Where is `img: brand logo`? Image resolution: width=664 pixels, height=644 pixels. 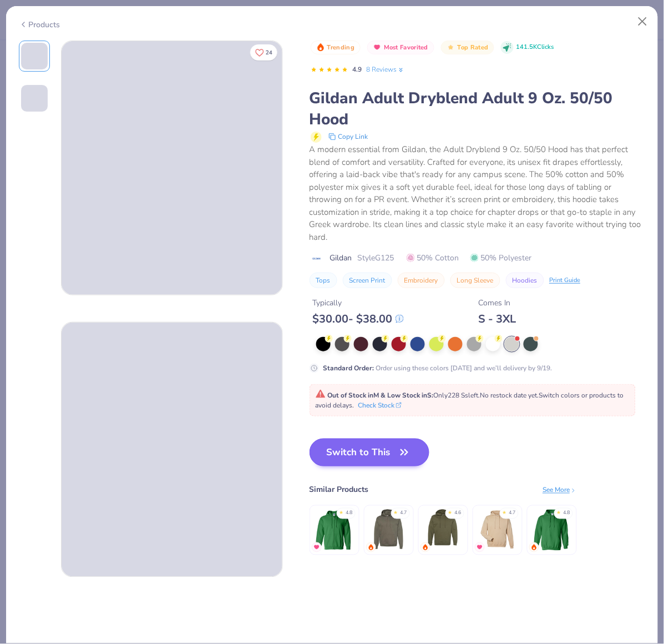 img: brand logo is located at coordinates (317, 259).